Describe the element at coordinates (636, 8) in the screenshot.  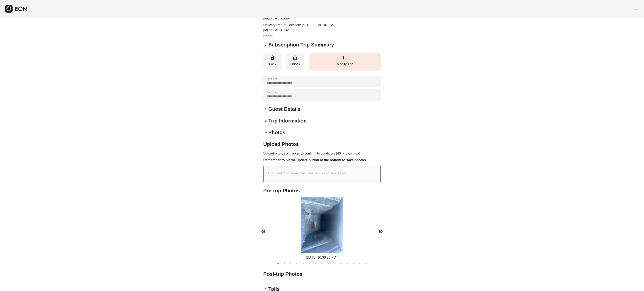
I see `span: menu` at that location.